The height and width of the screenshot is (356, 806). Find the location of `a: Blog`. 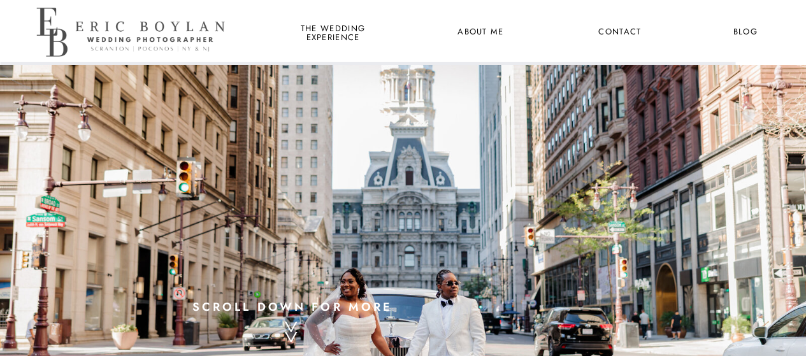

a: Blog is located at coordinates (745, 32).